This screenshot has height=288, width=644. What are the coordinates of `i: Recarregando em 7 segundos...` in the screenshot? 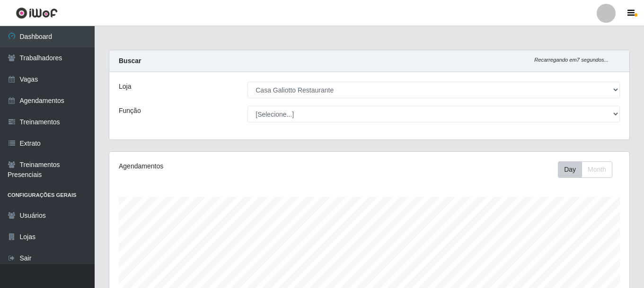 It's located at (571, 60).